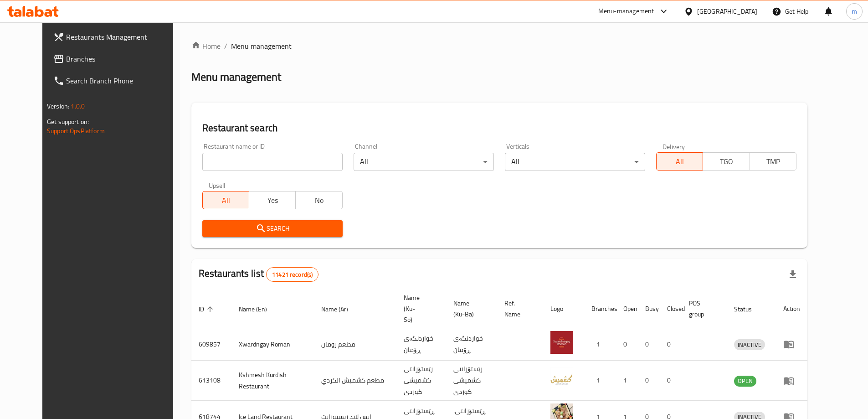 This screenshot has height=419, width=868. I want to click on span: Search, so click(272, 229).